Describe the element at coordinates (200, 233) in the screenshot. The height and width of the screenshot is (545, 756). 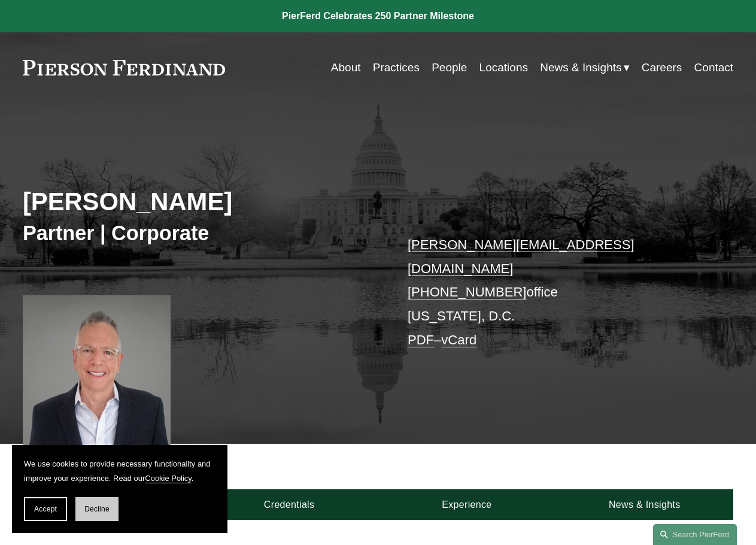
I see `h3: Partner | Corporate` at that location.